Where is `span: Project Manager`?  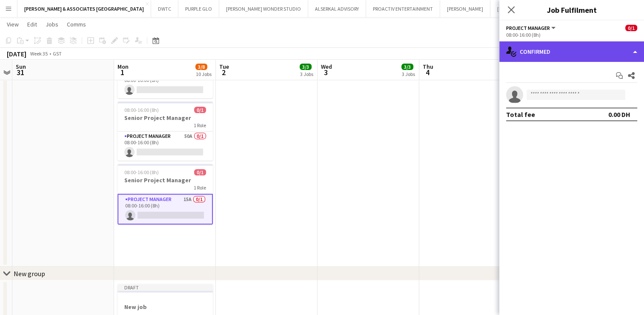
span: Project Manager is located at coordinates (528, 27).